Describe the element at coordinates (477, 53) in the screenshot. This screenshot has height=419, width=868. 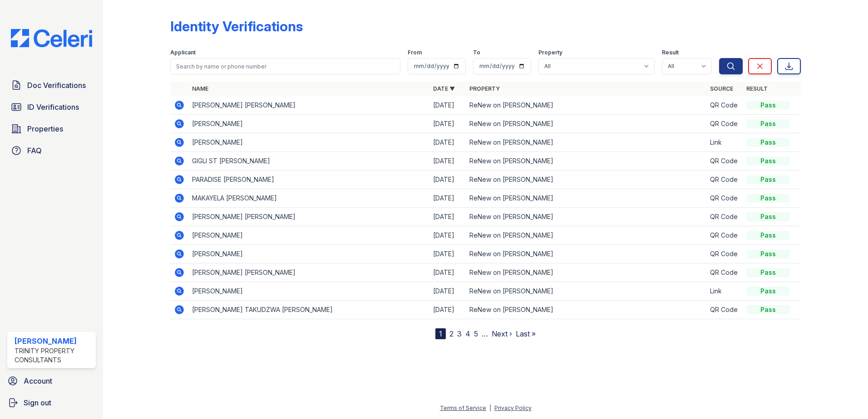
I see `label: To` at that location.